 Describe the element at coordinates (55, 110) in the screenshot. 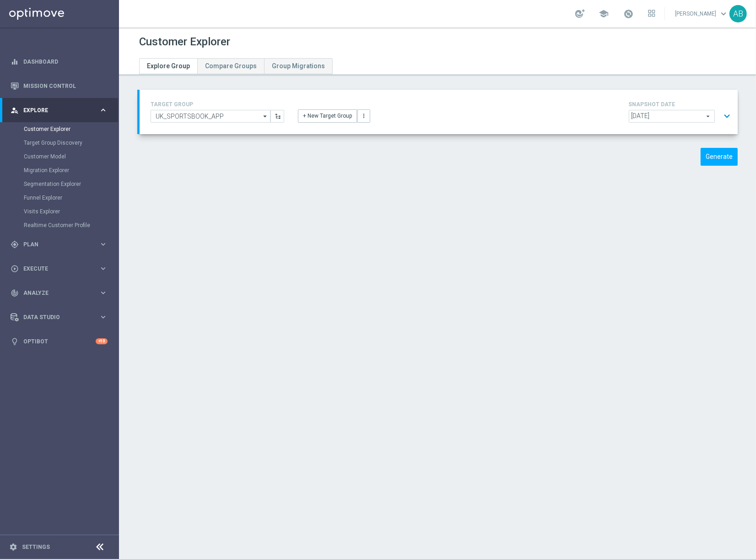

I see `div: Explore` at that location.